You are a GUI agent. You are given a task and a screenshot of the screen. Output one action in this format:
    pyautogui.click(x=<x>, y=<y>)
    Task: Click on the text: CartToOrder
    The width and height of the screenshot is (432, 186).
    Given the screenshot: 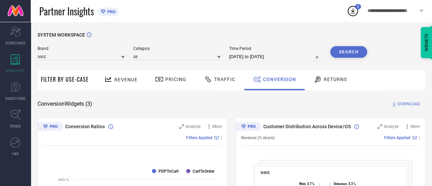 What is the action you would take?
    pyautogui.click(x=203, y=171)
    